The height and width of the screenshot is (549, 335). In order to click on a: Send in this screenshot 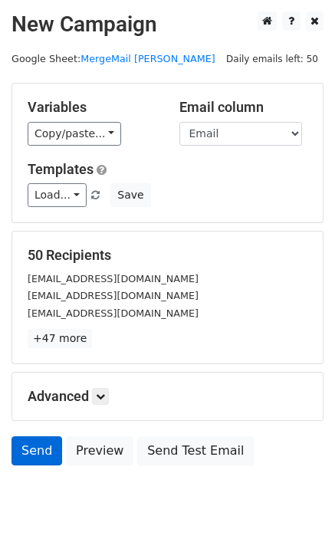, I will do `click(37, 451)`.